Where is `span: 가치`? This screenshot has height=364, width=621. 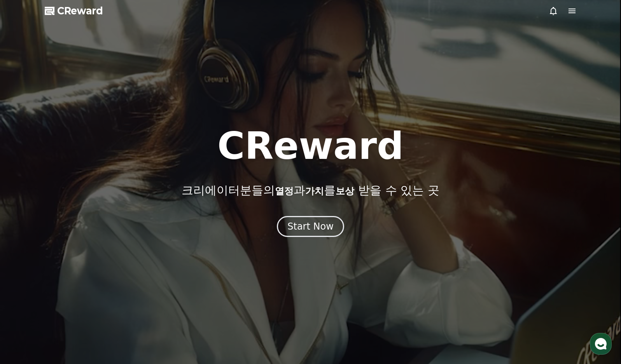
span: 가치 is located at coordinates (314, 191).